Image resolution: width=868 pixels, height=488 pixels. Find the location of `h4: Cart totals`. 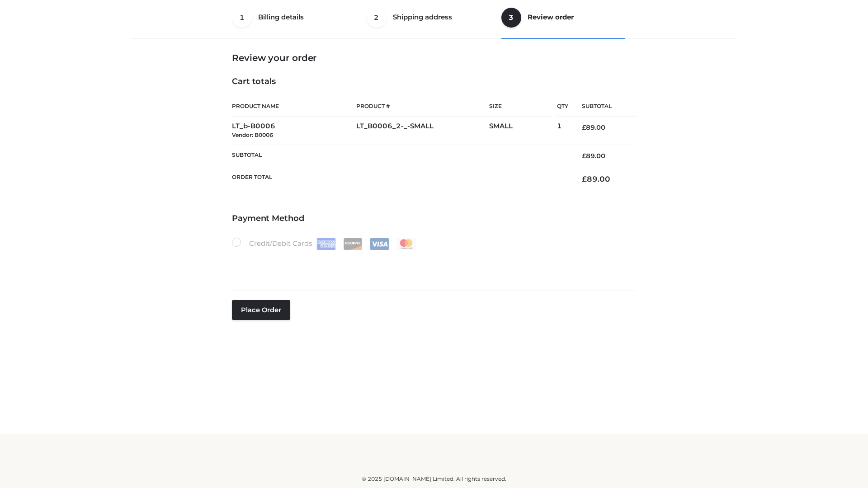

h4: Cart totals is located at coordinates (434, 82).